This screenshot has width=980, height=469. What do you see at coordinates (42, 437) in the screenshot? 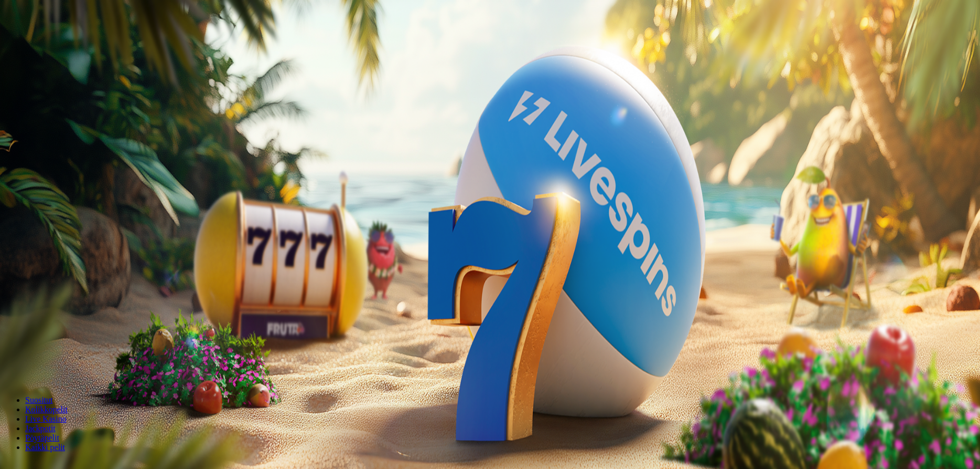
I see `a: Pöytäpelit` at bounding box center [42, 437].